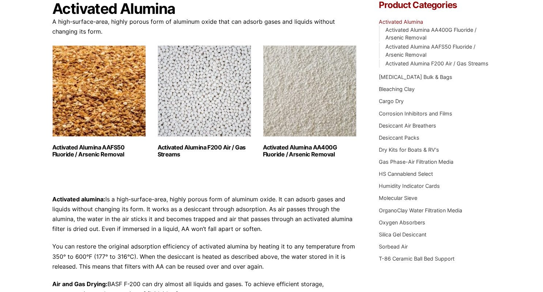 This screenshot has width=543, height=292. What do you see at coordinates (401, 22) in the screenshot?
I see `a: Activated Alumina` at bounding box center [401, 22].